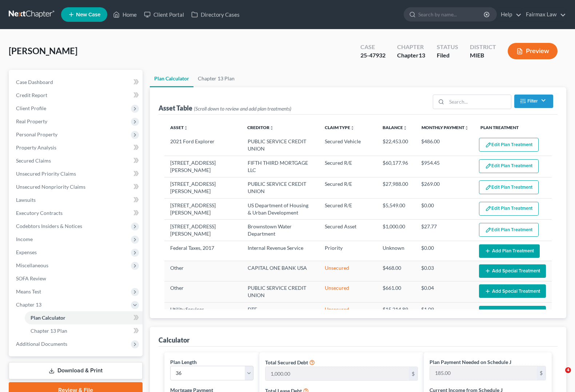  What do you see at coordinates (340, 127) in the screenshot?
I see `a: Claim Typeunfold_more` at bounding box center [340, 127].